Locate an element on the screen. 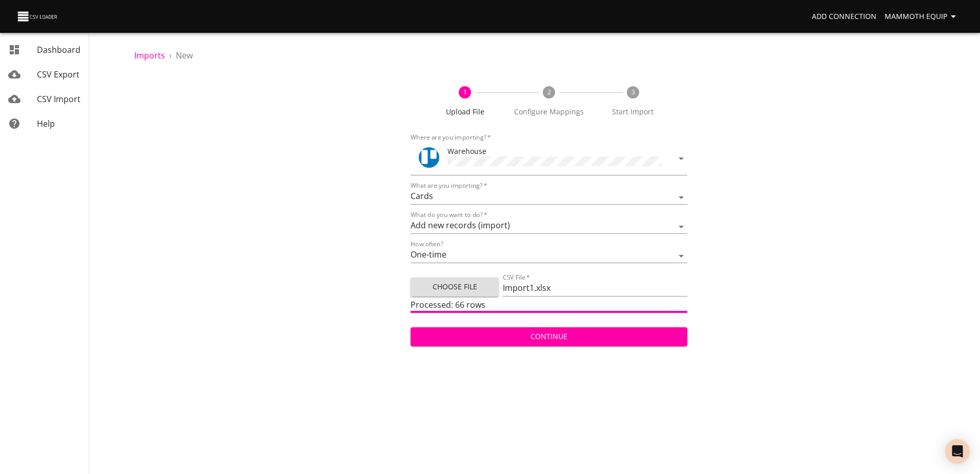 The image size is (980, 474). div: ToolWarehouse is located at coordinates (548, 158).